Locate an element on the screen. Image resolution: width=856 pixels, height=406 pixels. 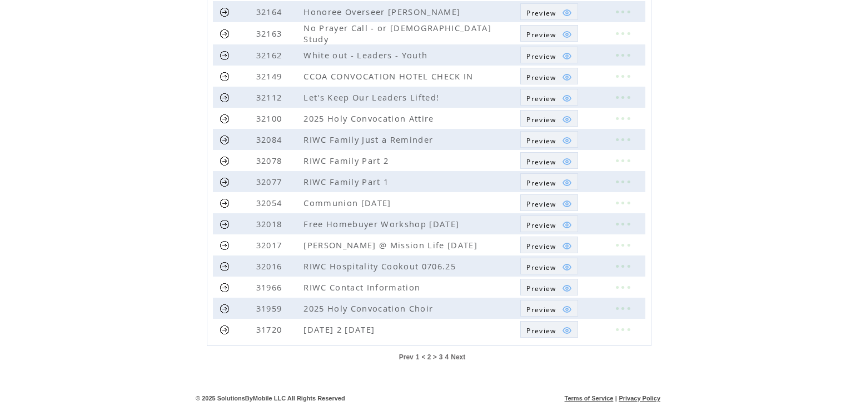
span: 4 is located at coordinates (447, 357).